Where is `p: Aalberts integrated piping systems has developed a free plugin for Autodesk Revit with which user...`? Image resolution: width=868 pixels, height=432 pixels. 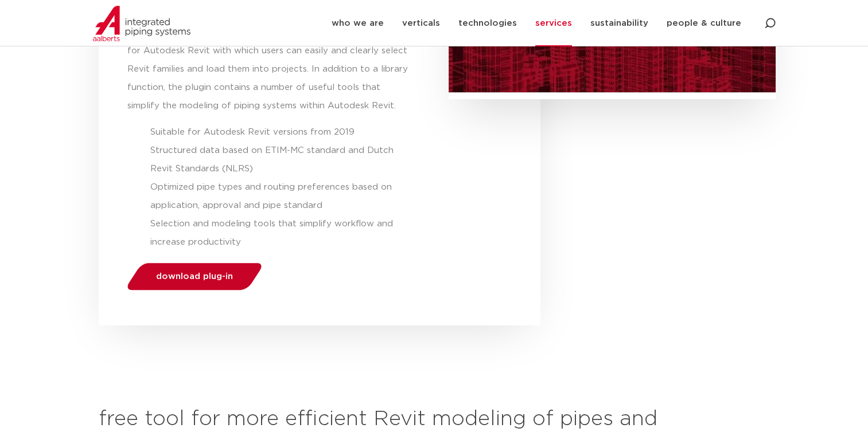 p: Aalberts integrated piping systems has developed a free plugin for Autodesk Revit with which user... is located at coordinates (268, 69).